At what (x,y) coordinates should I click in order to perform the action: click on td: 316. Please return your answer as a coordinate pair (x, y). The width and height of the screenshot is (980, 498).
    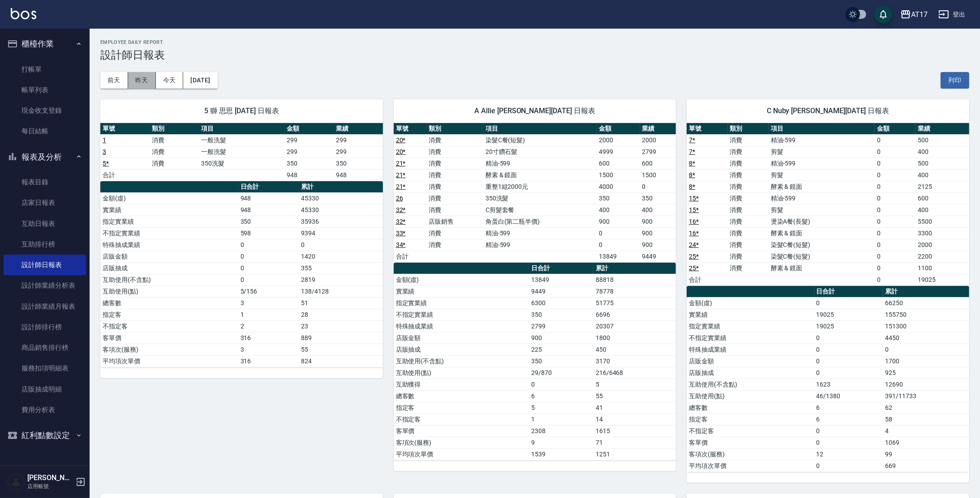
    Looking at the image, I should click on (269, 361).